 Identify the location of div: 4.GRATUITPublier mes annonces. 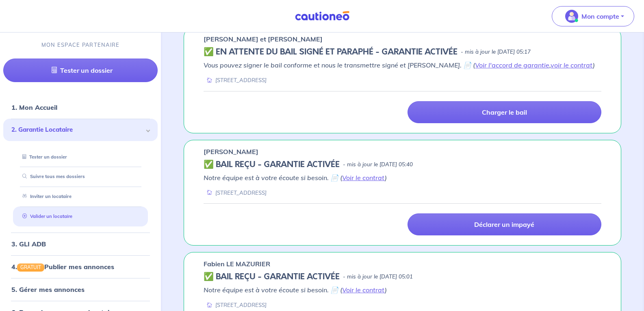
(80, 266).